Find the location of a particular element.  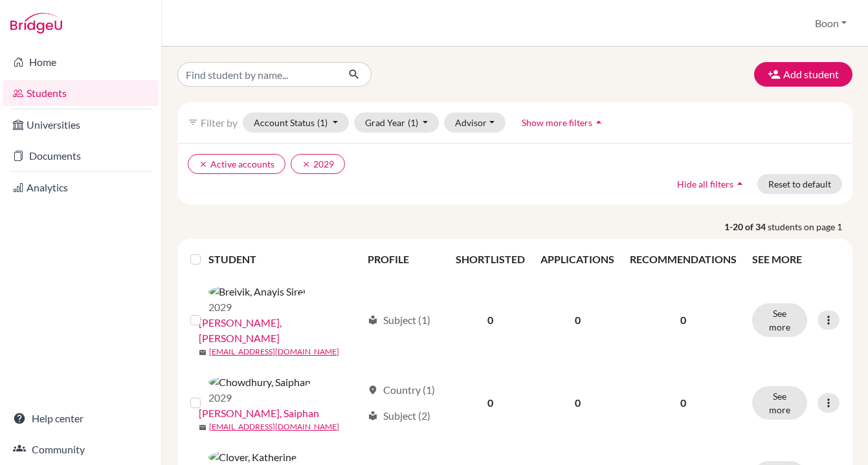

button: Add student is located at coordinates (803, 74).